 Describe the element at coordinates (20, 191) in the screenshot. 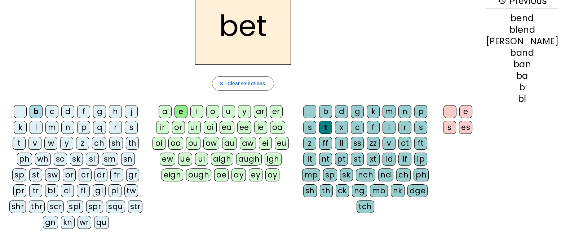

I see `div: pr` at that location.